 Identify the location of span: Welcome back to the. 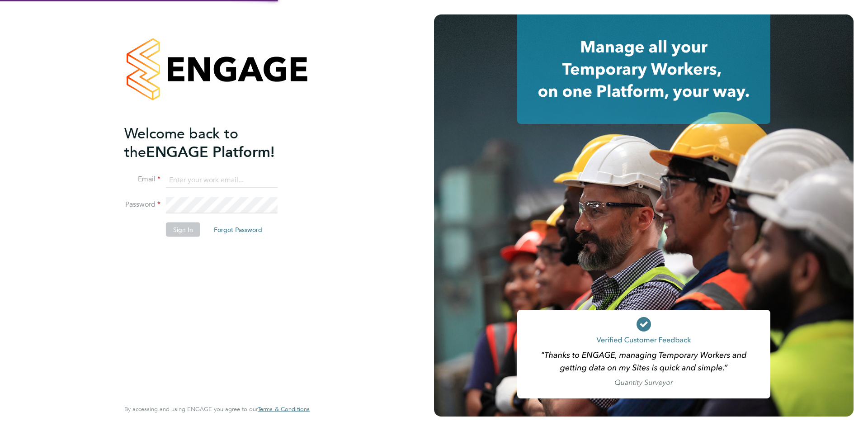
(181, 142).